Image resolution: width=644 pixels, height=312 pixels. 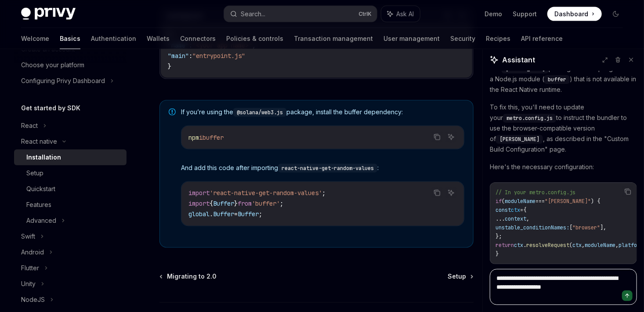 I want to click on span: i, so click(x=201, y=138).